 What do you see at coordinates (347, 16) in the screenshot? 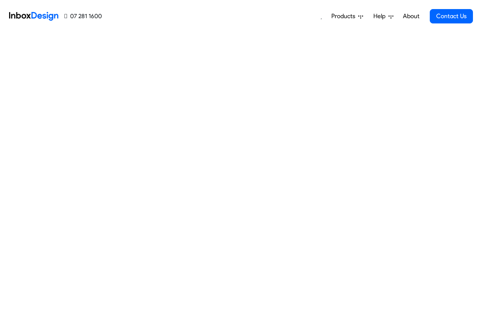
I see `a: Products` at bounding box center [347, 16].